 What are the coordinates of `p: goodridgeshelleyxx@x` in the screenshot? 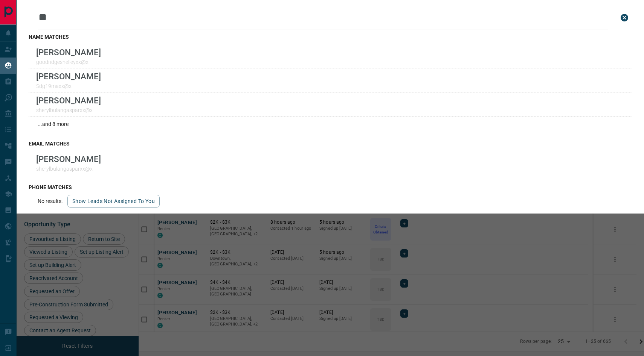 It's located at (69, 62).